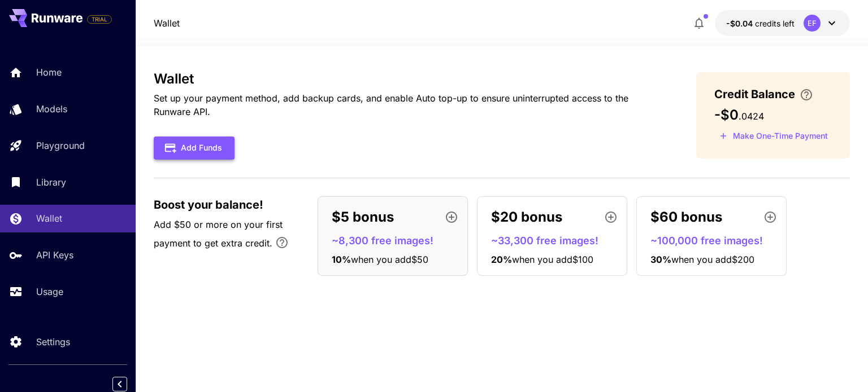 The width and height of the screenshot is (868, 392). What do you see at coordinates (120, 384) in the screenshot?
I see `button: Collapse sidebar` at bounding box center [120, 384].